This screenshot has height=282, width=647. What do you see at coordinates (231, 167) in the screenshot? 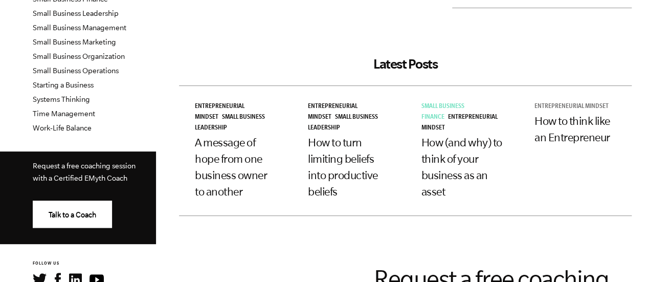
I see `a: A message of hope from one business owner to another` at bounding box center [231, 167].